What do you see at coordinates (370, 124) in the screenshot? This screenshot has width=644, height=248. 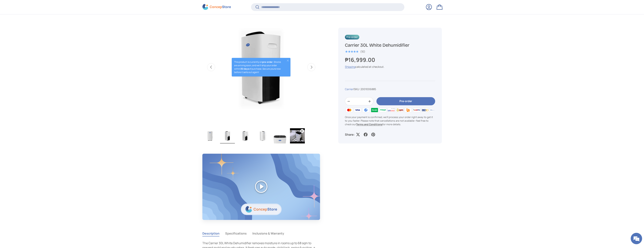 I see `a: Terms and Conditions` at bounding box center [370, 124].